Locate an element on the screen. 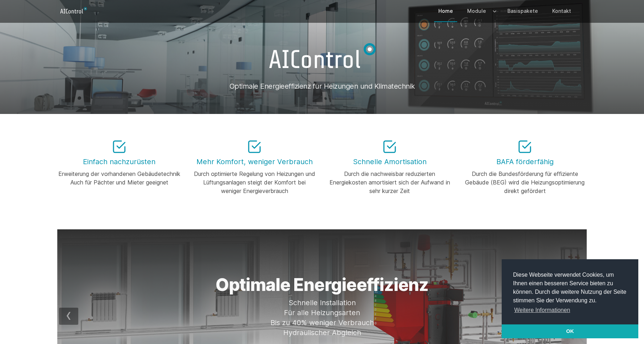 The image size is (644, 344). div: Durch die Bundesförderung für effiziente Gebäude (BEG) wird die Heizungsoptimierung direkt gefördert is located at coordinates (525, 182).